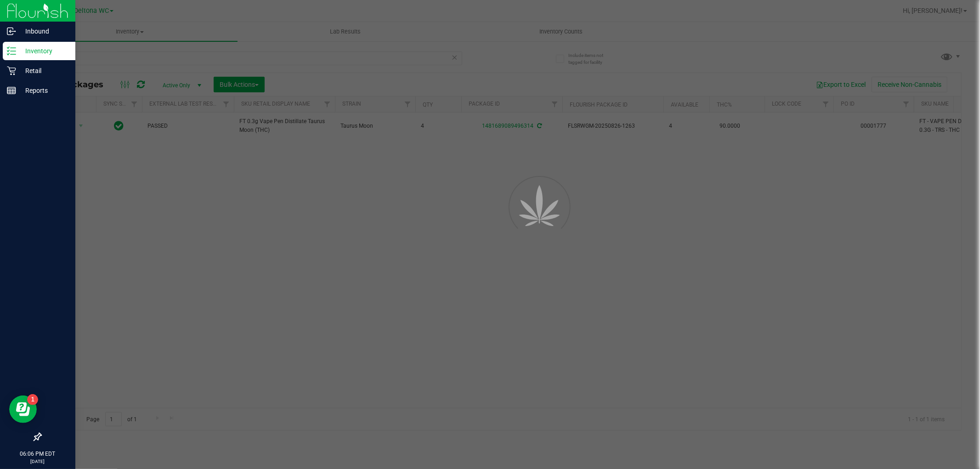 This screenshot has width=980, height=469. I want to click on span: 1, so click(6, 5).